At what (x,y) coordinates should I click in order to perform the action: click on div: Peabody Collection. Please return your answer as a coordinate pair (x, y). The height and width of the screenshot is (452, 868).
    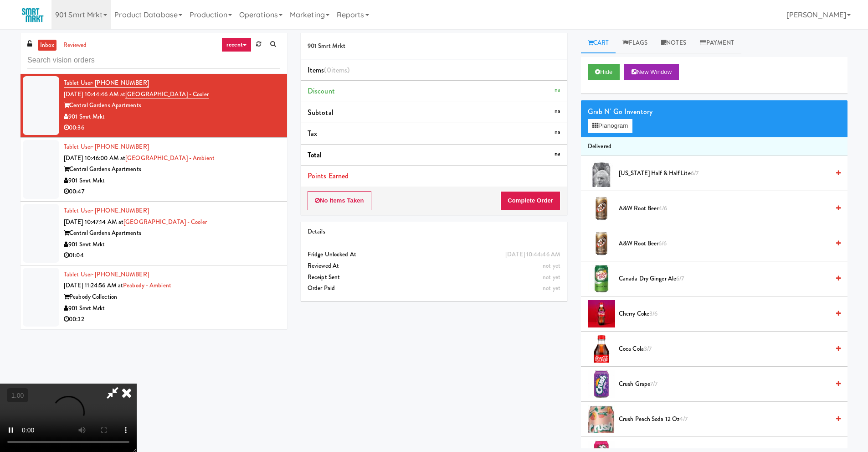
    Looking at the image, I should click on (172, 297).